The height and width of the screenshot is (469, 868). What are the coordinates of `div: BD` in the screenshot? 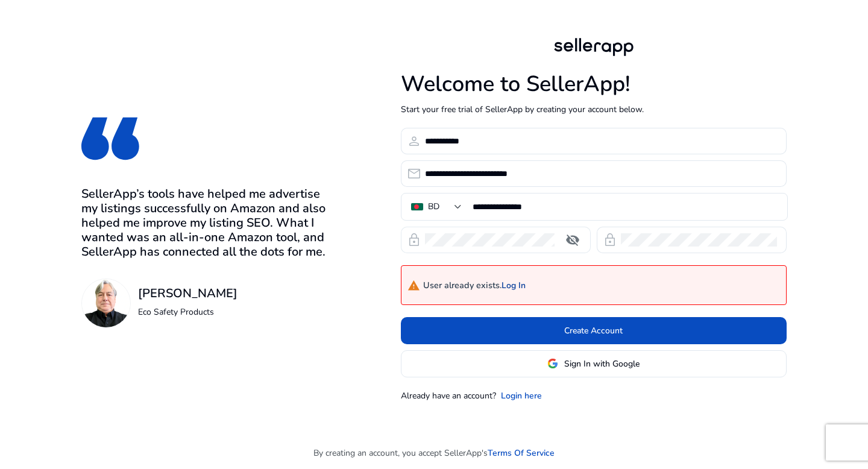 It's located at (433, 207).